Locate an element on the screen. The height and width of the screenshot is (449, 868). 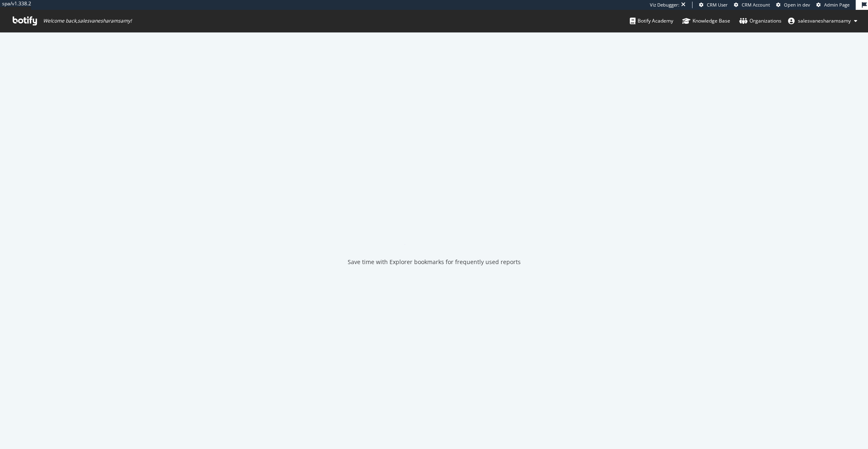
a: CRM Account is located at coordinates (752, 5).